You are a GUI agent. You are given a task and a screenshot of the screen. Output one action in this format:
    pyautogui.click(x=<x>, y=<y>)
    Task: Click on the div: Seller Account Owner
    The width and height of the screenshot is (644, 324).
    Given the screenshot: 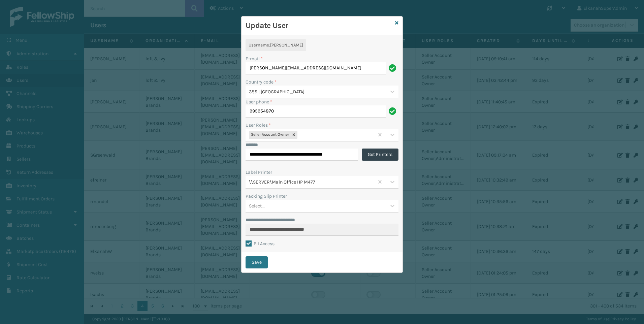 What is the action you would take?
    pyautogui.click(x=270, y=135)
    